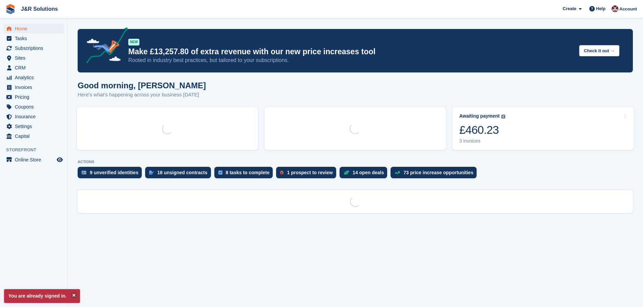 The image size is (643, 307). What do you see at coordinates (309, 173) in the screenshot?
I see `div: 1 prospect to review` at bounding box center [309, 173].